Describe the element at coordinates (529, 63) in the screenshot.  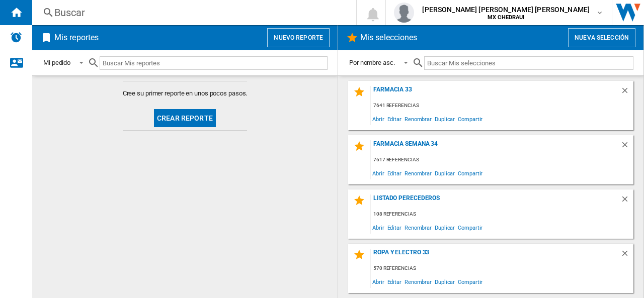
I see `input: Buscar Mis selecciones` at that location.